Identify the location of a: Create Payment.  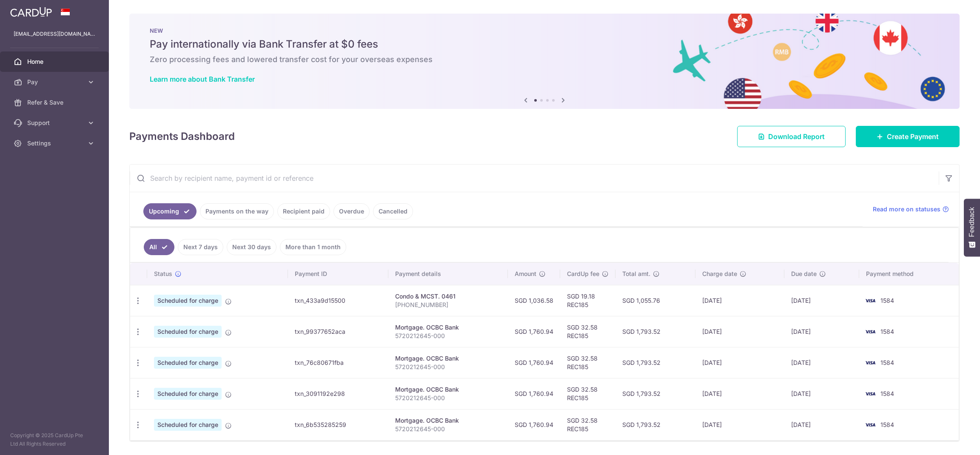
(908, 137).